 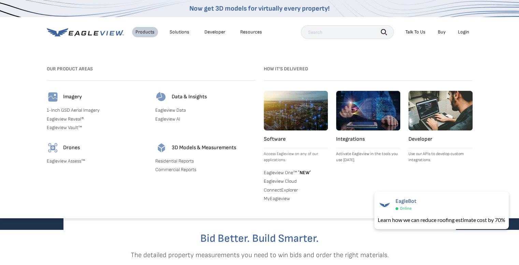 I want to click on a: Eagleview Assess™, so click(x=97, y=161).